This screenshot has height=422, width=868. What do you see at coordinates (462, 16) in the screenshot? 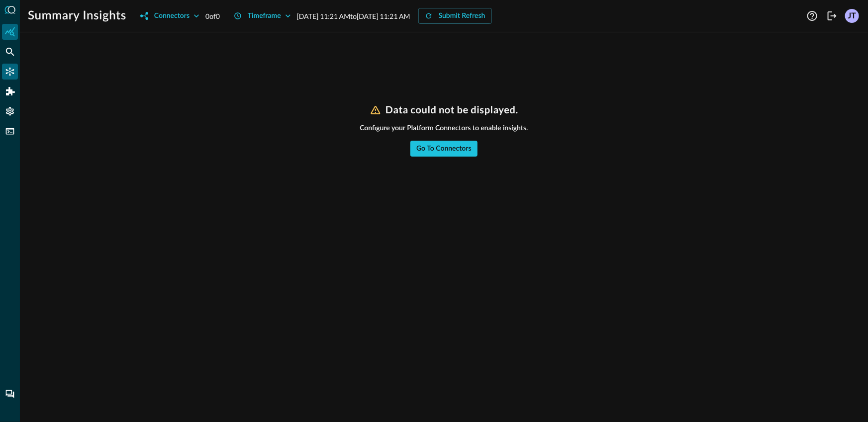
I see `div: Submit Refresh` at bounding box center [462, 16].